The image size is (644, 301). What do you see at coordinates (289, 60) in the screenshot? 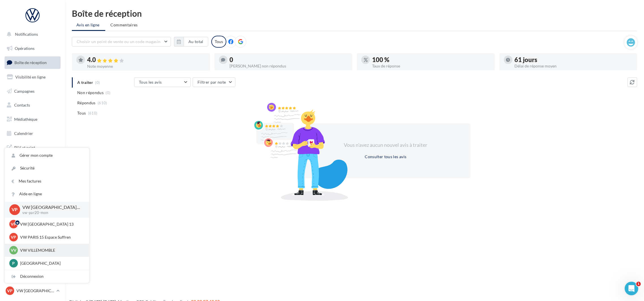
I see `div: 0` at bounding box center [289, 60].